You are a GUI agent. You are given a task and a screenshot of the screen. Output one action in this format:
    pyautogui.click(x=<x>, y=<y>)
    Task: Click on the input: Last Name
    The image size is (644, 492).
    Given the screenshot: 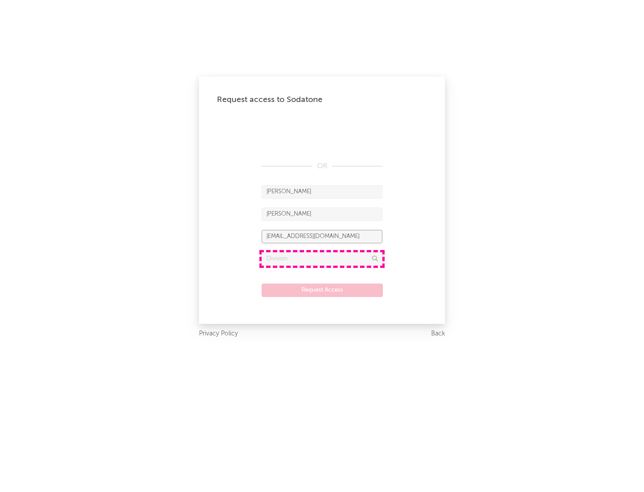 What is the action you would take?
    pyautogui.click(x=322, y=214)
    